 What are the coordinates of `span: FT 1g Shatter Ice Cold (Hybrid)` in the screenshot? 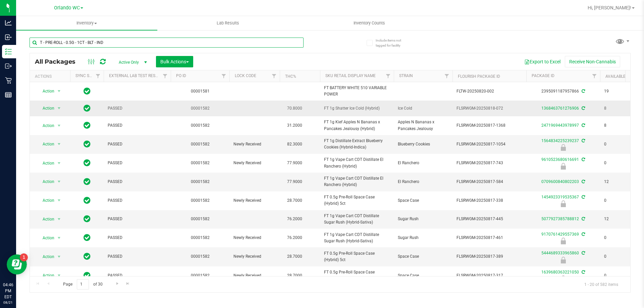 It's located at (357, 108).